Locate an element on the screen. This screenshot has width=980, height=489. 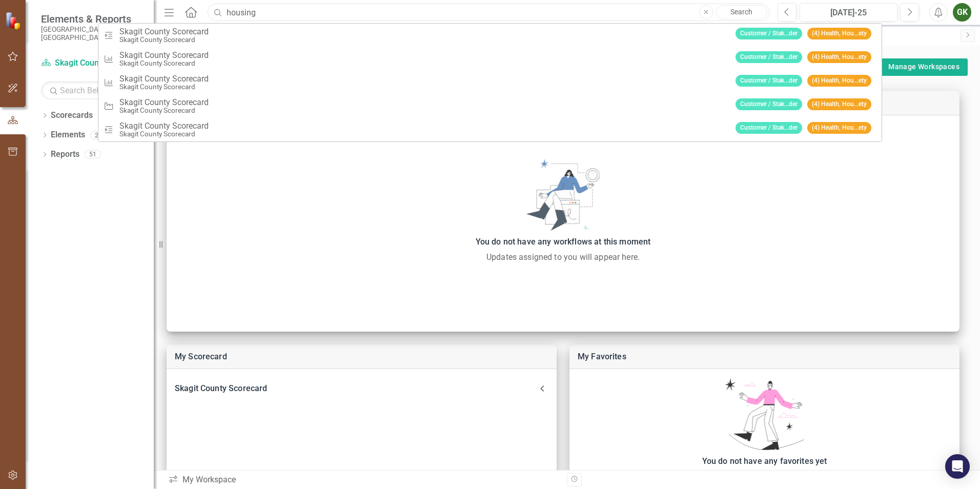
div: Updates assigned to you will appear here. is located at coordinates (562, 257).